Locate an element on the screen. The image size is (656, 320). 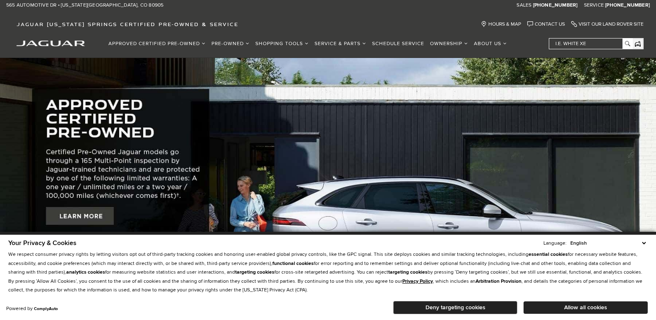
a: Visit Our Land Rover Site is located at coordinates (608, 24).